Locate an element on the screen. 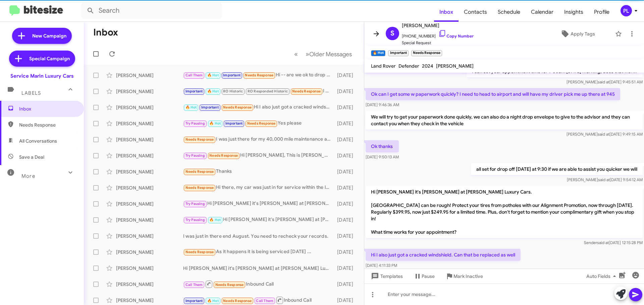 The height and width of the screenshot is (305, 644). button: Mark Inactive is located at coordinates (464, 276).